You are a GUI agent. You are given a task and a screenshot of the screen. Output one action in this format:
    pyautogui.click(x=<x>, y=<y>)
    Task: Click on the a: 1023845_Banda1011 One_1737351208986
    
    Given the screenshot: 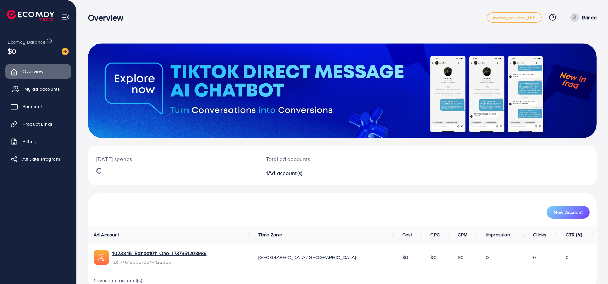 What is the action you would take?
    pyautogui.click(x=159, y=253)
    